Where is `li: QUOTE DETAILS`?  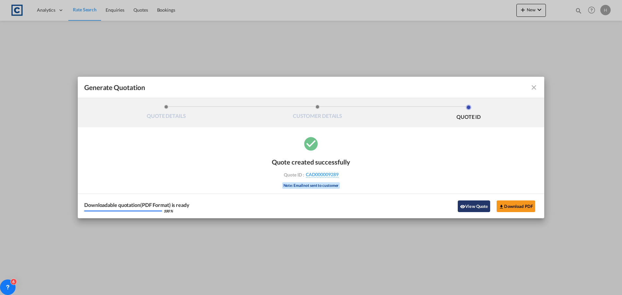 li: QUOTE DETAILS is located at coordinates (166, 113).